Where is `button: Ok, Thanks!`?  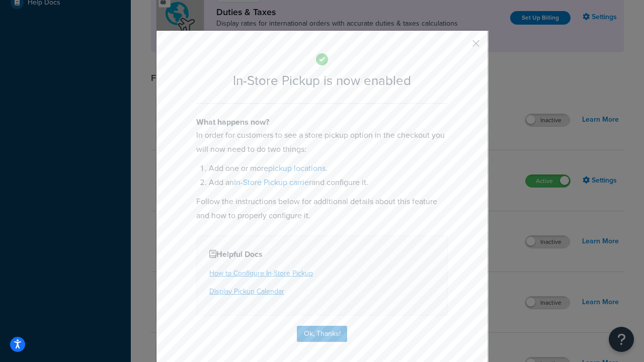 button: Ok, Thanks! is located at coordinates (322, 334).